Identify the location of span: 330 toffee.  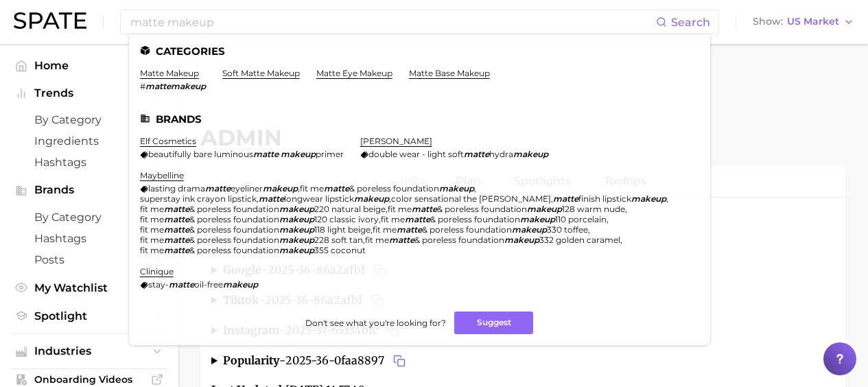
(568, 229).